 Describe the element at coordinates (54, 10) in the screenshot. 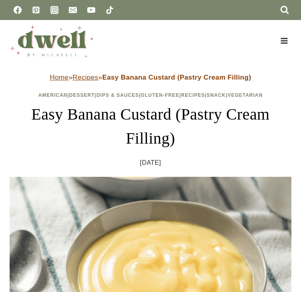

I see `a: Instagram` at that location.